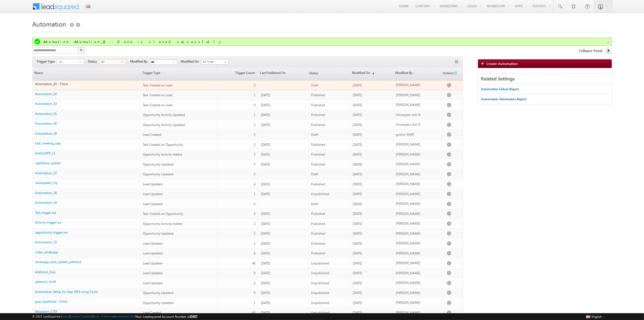 This screenshot has height=320, width=644. What do you see at coordinates (215, 62) in the screenshot?
I see `a: All Time` at bounding box center [215, 62].